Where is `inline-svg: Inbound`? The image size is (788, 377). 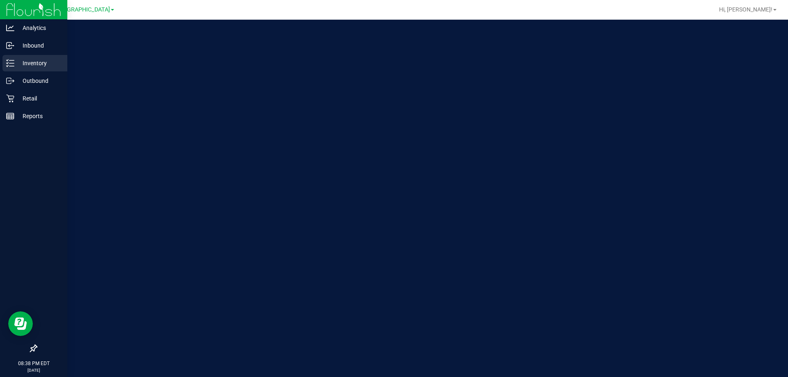
inline-svg: Inbound is located at coordinates (10, 46).